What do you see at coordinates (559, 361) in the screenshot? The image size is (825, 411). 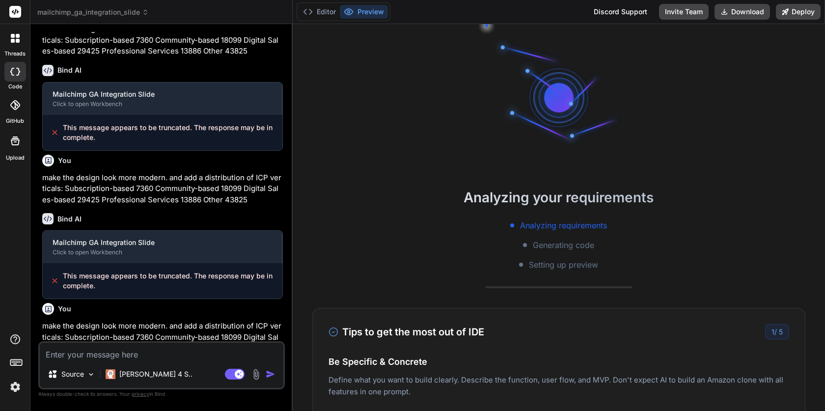 I see `h4: Be Specific & Concrete` at bounding box center [559, 361].